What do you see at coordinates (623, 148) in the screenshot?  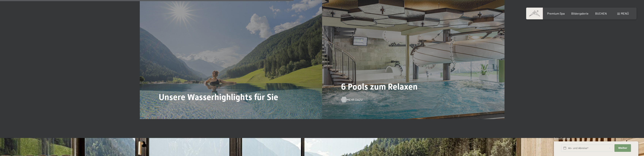 I see `button: Weiter` at bounding box center [623, 148].